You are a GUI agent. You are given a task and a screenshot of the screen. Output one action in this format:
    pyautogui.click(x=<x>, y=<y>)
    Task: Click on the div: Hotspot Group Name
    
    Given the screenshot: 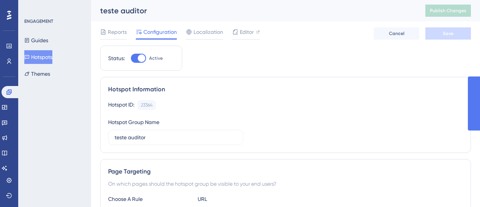 What is the action you would take?
    pyautogui.click(x=134, y=122)
    